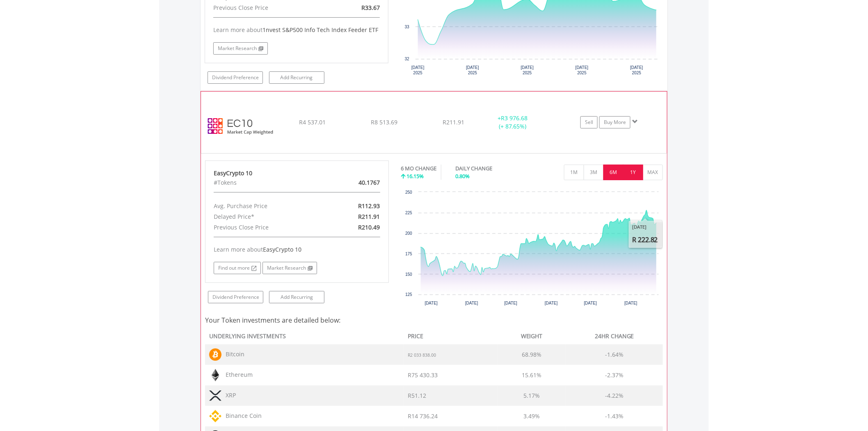 This screenshot has height=431, width=868. I want to click on span: R8 513.69, so click(384, 122).